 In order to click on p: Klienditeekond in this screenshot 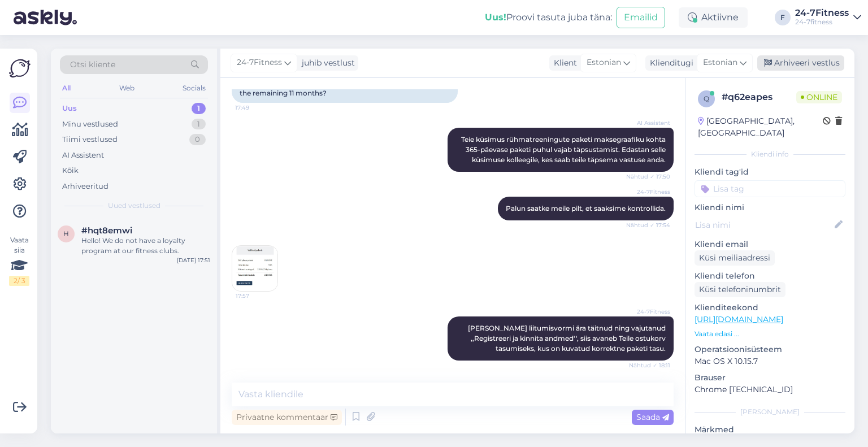, I will do `click(770, 307)`.